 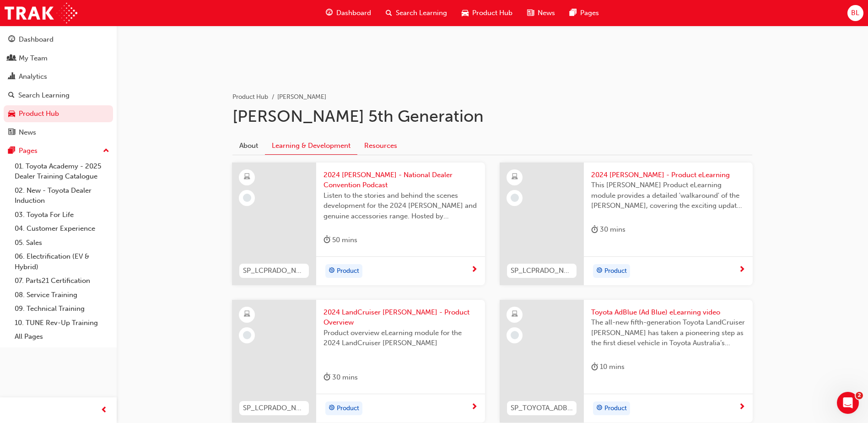 I want to click on a: Learning & Development, so click(x=311, y=146).